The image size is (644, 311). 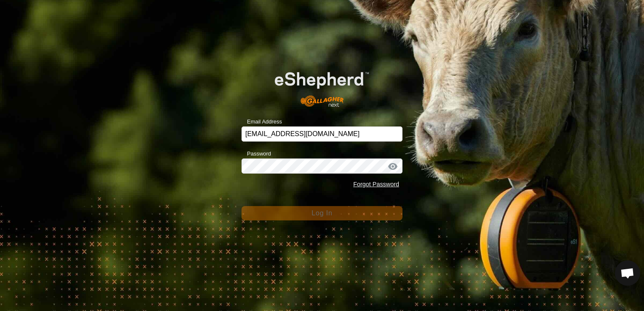 What do you see at coordinates (261, 122) in the screenshot?
I see `label: Email Address` at bounding box center [261, 122].